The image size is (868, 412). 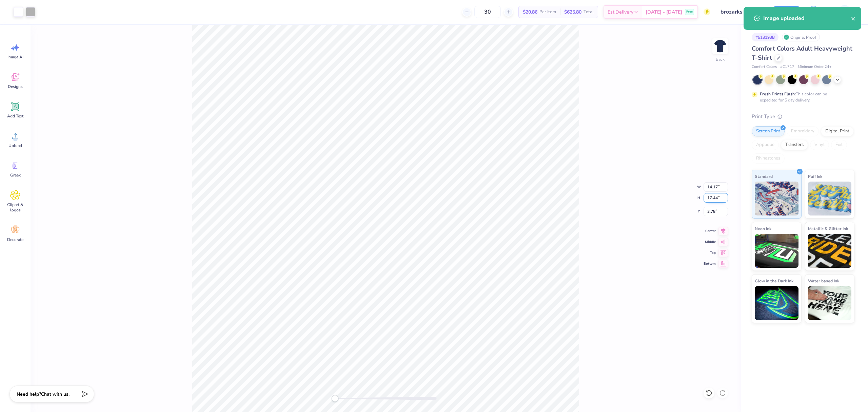 I want to click on span: Greek, so click(x=15, y=175).